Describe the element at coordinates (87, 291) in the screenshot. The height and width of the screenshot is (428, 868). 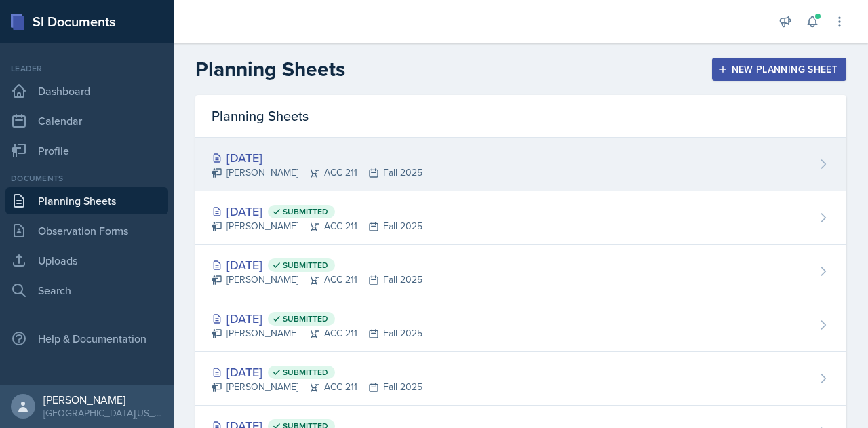
I see `a: Search` at that location.